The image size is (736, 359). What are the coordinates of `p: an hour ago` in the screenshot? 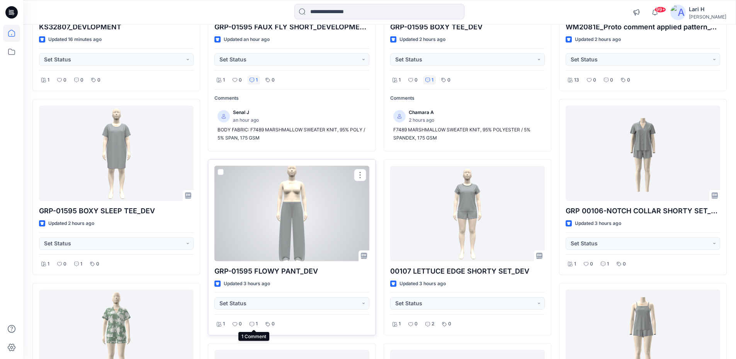 It's located at (246, 120).